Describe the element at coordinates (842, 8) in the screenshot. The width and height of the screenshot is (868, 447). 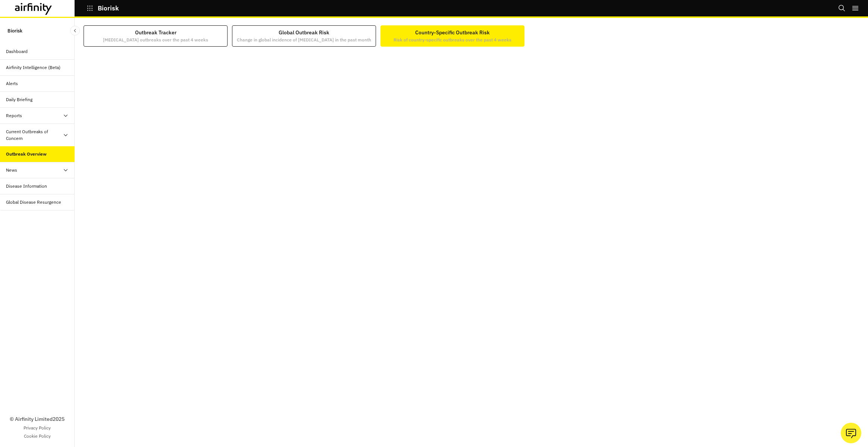
I see `button: Search` at that location.